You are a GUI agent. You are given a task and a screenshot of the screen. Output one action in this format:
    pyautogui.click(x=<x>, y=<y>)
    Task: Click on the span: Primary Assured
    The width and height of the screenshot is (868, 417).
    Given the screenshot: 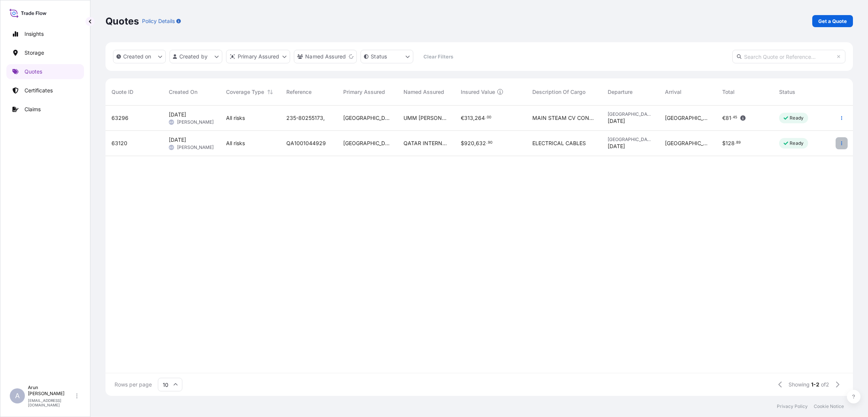 What is the action you would take?
    pyautogui.click(x=364, y=92)
    